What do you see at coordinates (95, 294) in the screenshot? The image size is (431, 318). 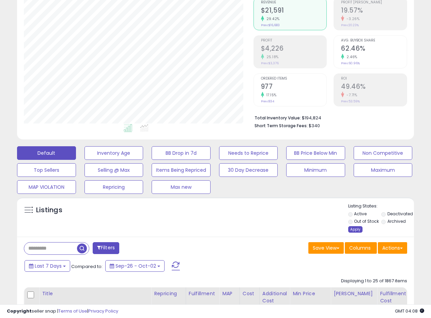 I see `div: Title` at bounding box center [95, 294].